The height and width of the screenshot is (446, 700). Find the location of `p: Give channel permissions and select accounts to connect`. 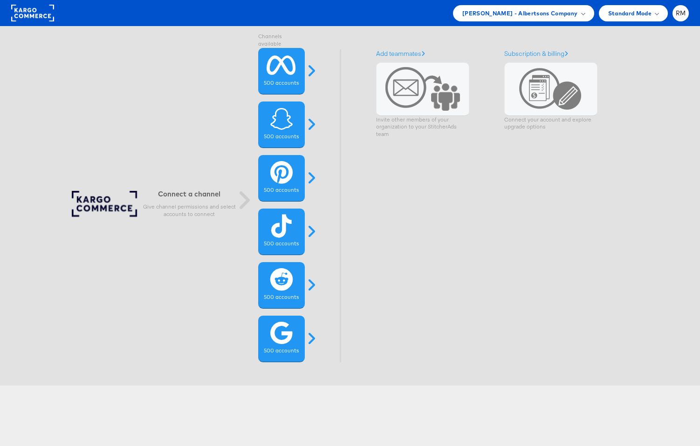

p: Give channel permissions and select accounts to connect is located at coordinates (189, 211).